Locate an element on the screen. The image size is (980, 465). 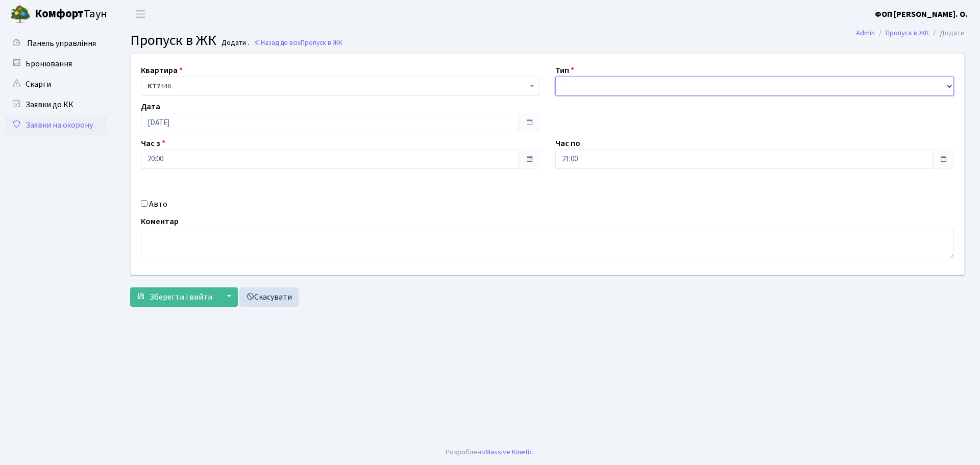
label: Квартира is located at coordinates (162, 70).